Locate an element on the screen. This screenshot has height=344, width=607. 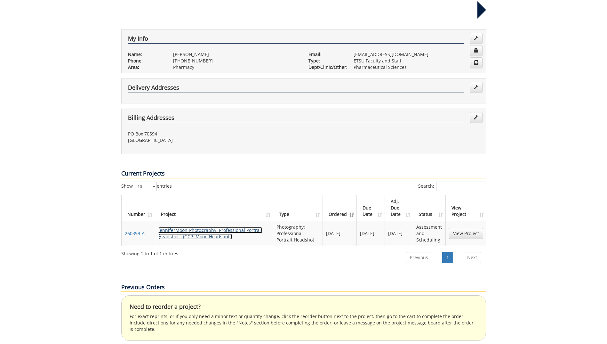
select: Showentries is located at coordinates (145, 186).